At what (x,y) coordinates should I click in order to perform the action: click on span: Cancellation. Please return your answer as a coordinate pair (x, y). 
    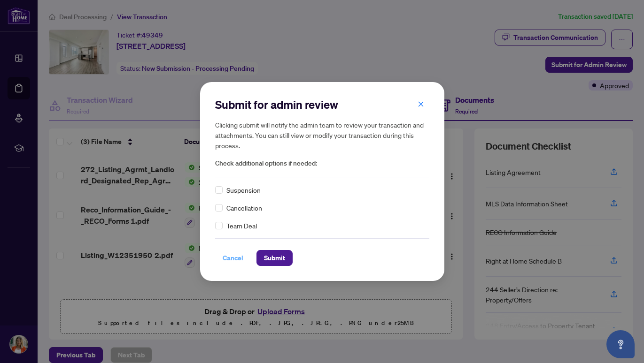
    Looking at the image, I should click on (244, 208).